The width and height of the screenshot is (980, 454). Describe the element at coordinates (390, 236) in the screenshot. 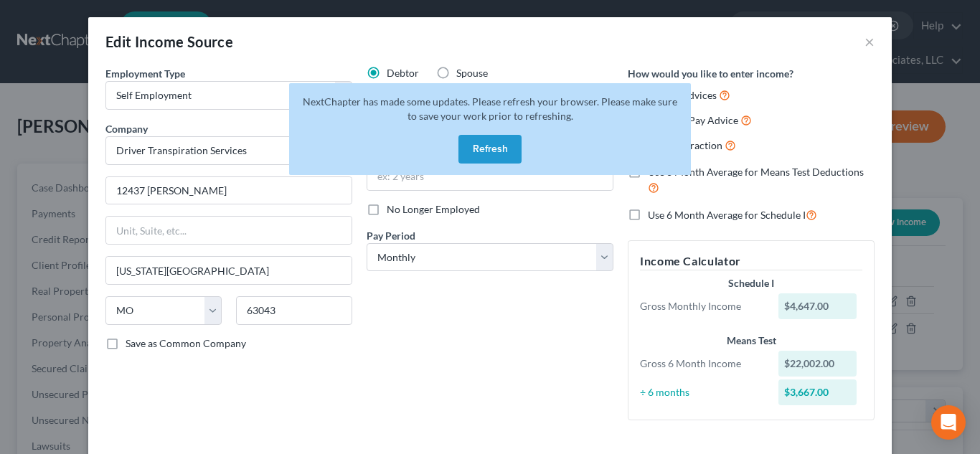

I see `span: Pay Period` at that location.